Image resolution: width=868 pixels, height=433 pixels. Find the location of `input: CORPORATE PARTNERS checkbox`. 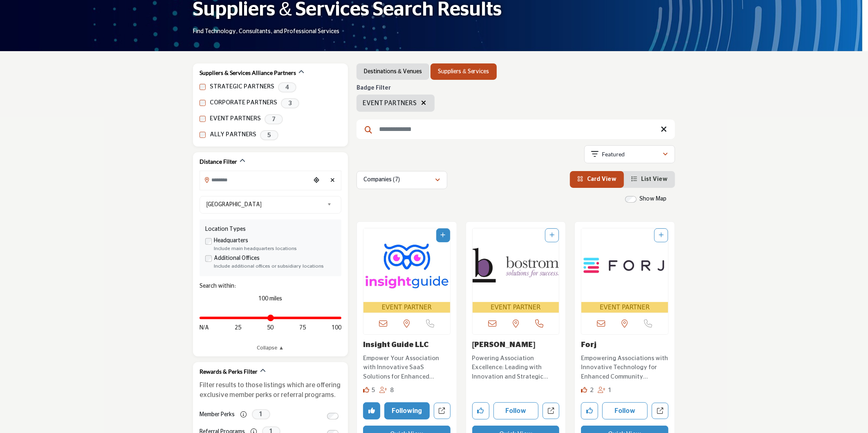

input: CORPORATE PARTNERS checkbox is located at coordinates (202, 102).